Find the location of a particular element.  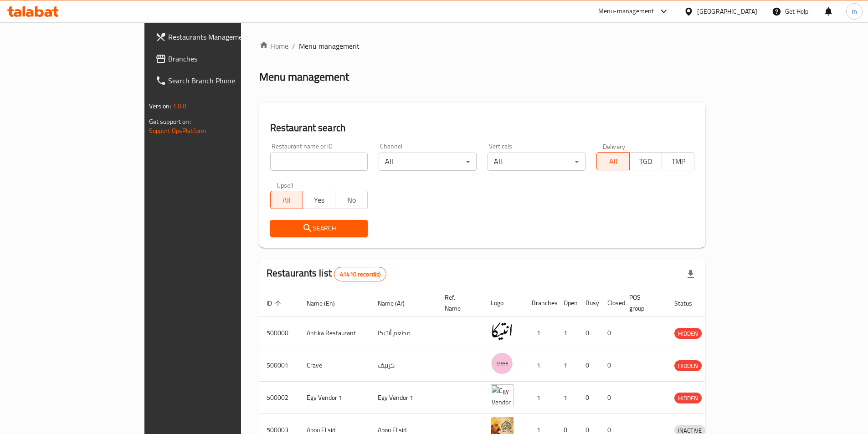

span: Branches is located at coordinates (225, 59).